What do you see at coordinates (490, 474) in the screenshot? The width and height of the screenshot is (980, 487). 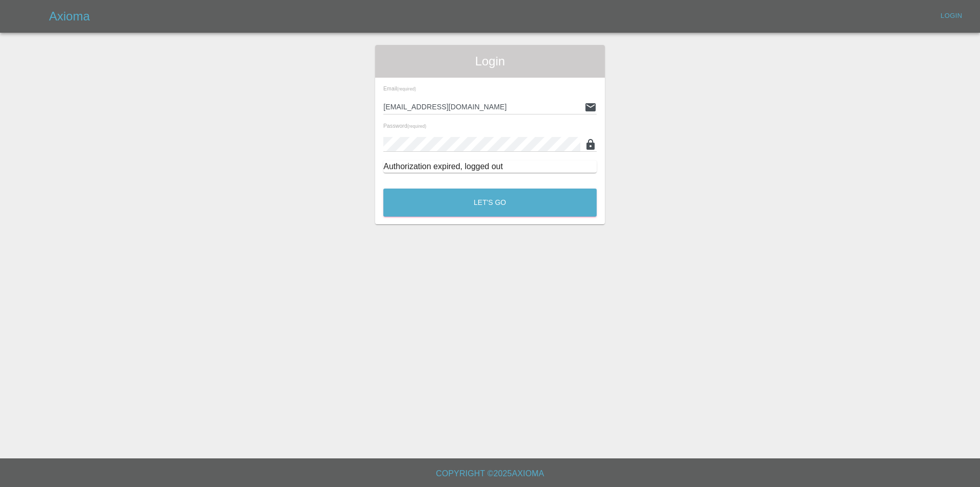 I see `h6: Copyright © 2025 Axioma` at bounding box center [490, 474].